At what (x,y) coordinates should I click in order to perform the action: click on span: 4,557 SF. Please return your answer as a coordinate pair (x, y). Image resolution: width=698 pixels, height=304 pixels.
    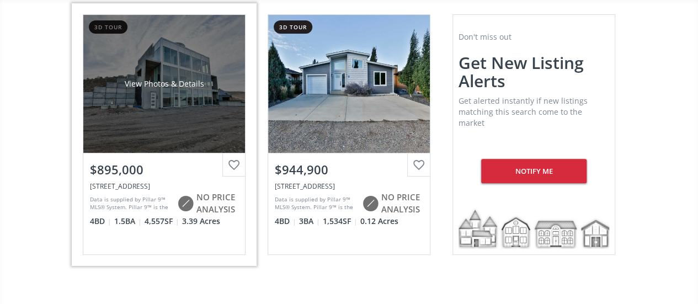
    Looking at the image, I should click on (162, 221).